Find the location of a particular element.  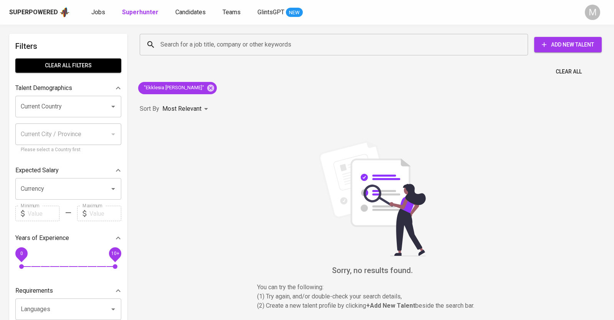

p: Most Relevant is located at coordinates (182, 109).